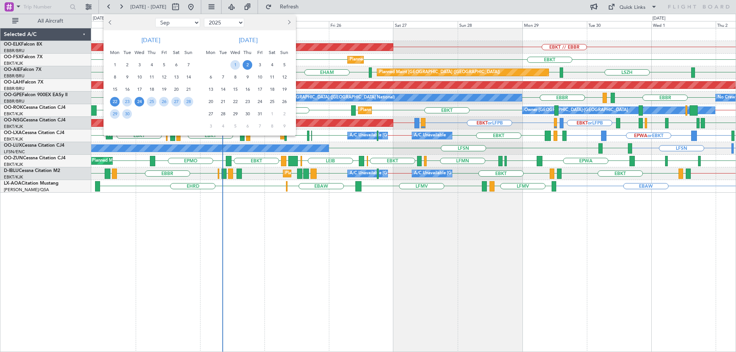 This screenshot has width=736, height=352. What do you see at coordinates (152, 102) in the screenshot?
I see `div: 25-9-2025` at bounding box center [152, 102].